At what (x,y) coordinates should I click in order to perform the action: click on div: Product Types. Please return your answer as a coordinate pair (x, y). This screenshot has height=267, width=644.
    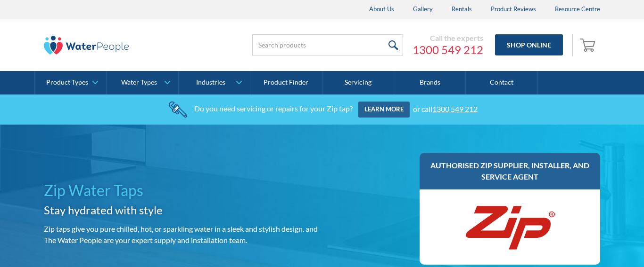
    Looking at the image, I should click on (67, 82).